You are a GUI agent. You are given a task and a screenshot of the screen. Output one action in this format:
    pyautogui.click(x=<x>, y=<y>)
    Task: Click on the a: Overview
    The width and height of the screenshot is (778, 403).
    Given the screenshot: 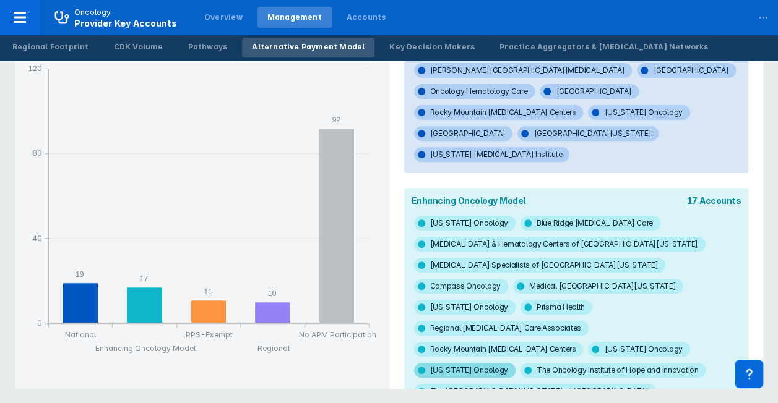 What is the action you would take?
    pyautogui.click(x=223, y=17)
    